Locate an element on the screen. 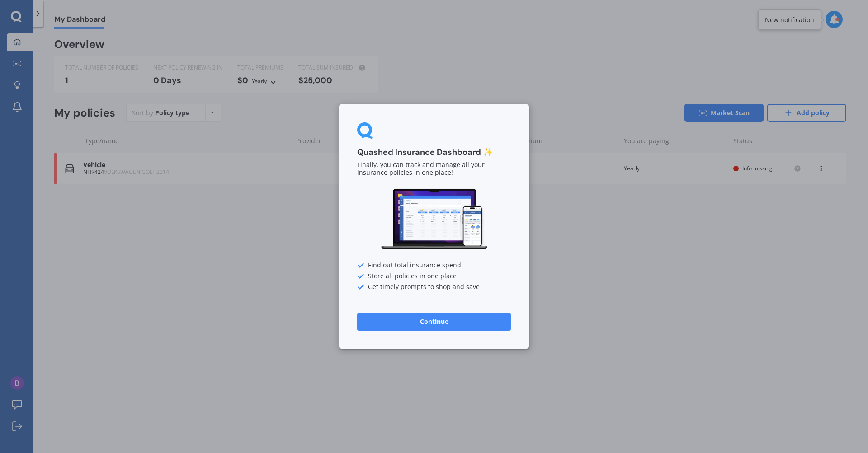 This screenshot has height=453, width=868. div: Find out total insurance spend is located at coordinates (434, 265).